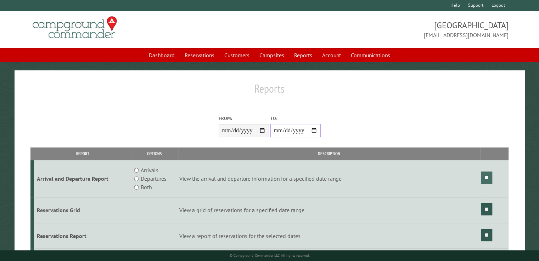 This screenshot has width=539, height=261. I want to click on a: Customers, so click(237, 55).